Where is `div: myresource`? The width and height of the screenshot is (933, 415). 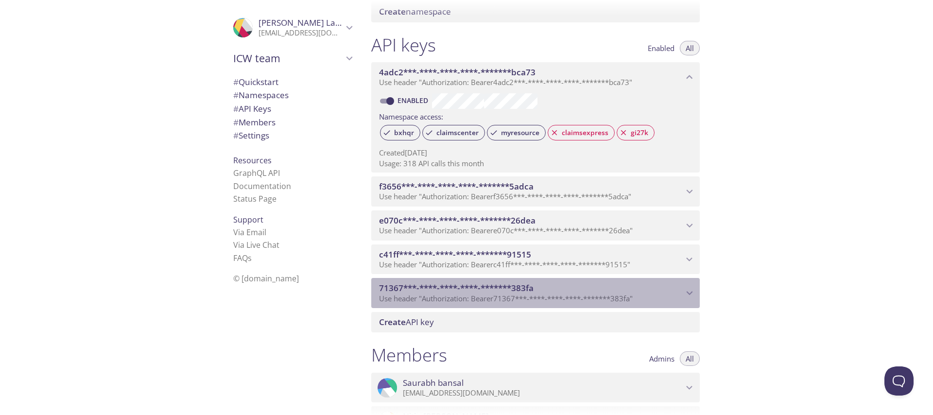
div: myresource is located at coordinates (516, 133).